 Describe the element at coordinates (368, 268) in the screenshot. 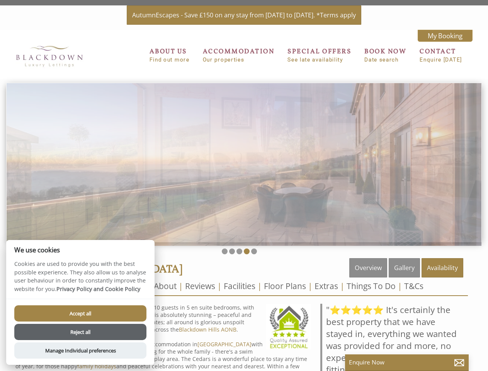

I see `a: Overview` at that location.